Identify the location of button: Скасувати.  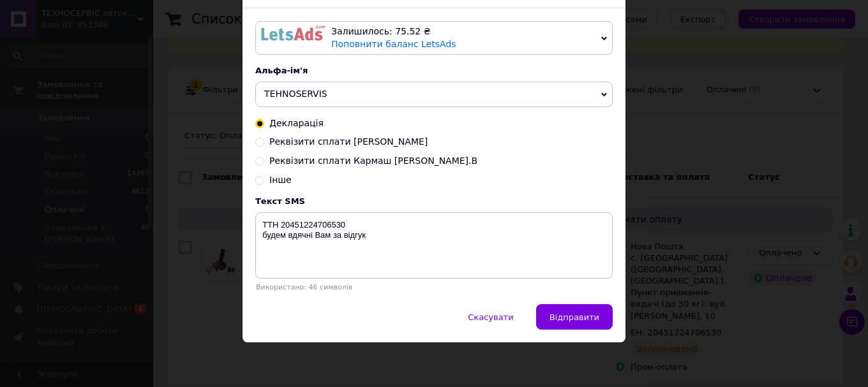
(490, 317).